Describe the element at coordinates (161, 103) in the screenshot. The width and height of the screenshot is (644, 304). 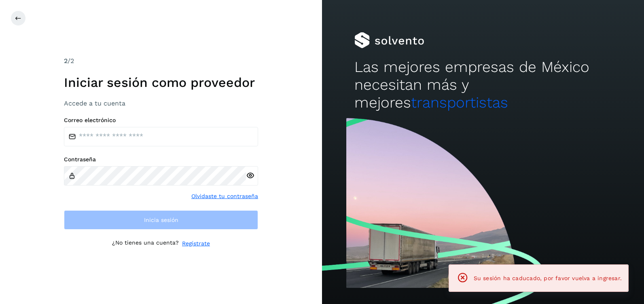
I see `h3: Accede a tu cuenta` at that location.